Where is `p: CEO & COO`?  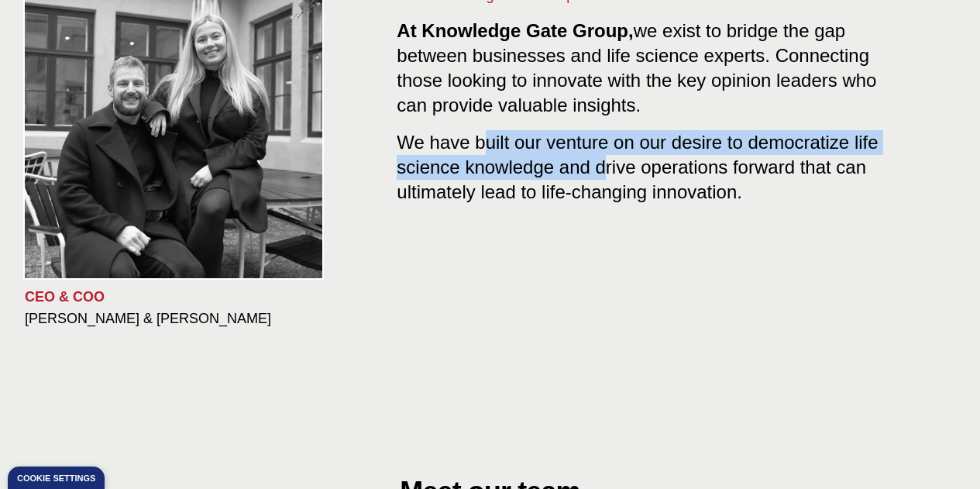 p: CEO & COO is located at coordinates (180, 297).